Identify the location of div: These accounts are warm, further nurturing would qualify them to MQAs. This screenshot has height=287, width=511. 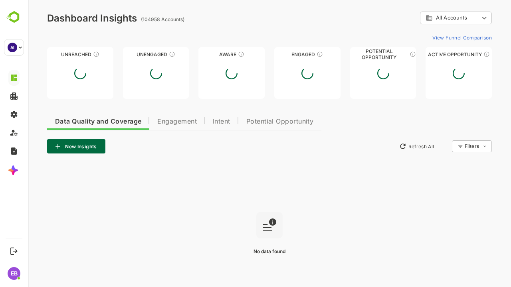
(292, 54).